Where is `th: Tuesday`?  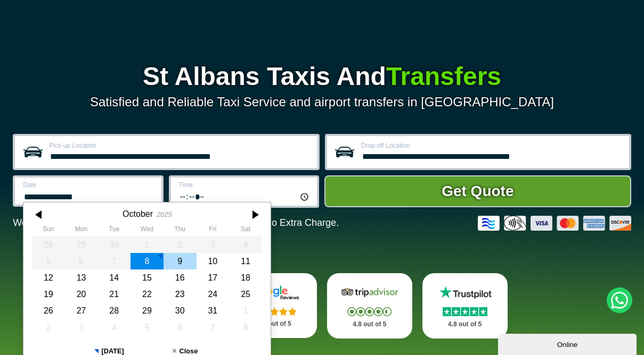 th: Tuesday is located at coordinates (115, 231).